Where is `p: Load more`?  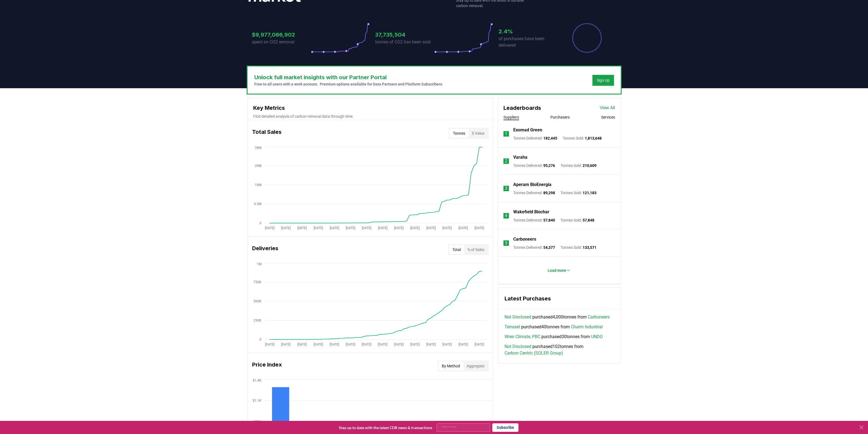 p: Load more is located at coordinates (557, 270).